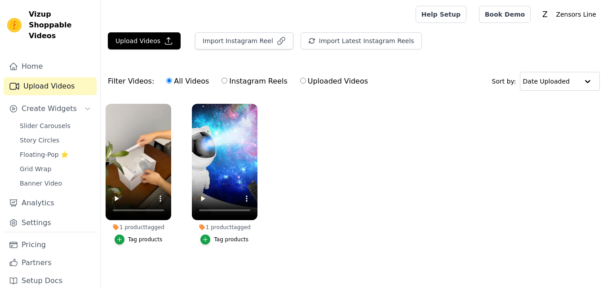 The image size is (607, 288). I want to click on button: Create Widgets, so click(50, 109).